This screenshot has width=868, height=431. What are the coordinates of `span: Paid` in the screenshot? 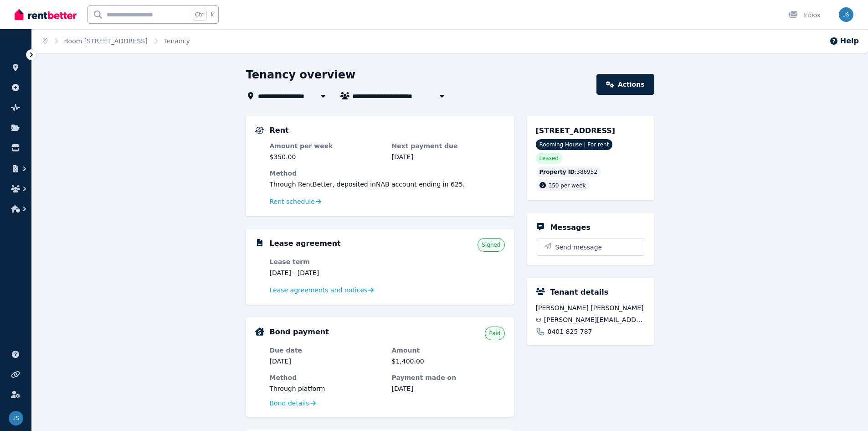 It's located at (495, 333).